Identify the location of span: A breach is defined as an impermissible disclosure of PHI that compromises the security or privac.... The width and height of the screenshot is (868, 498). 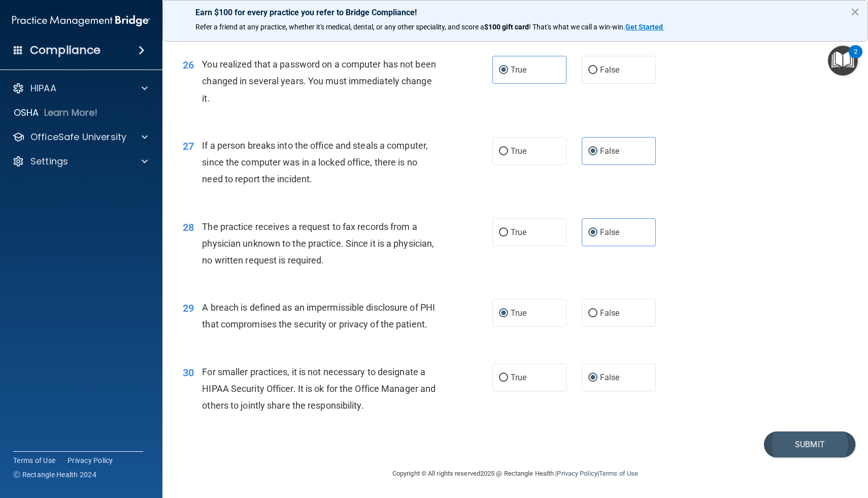
(319, 316).